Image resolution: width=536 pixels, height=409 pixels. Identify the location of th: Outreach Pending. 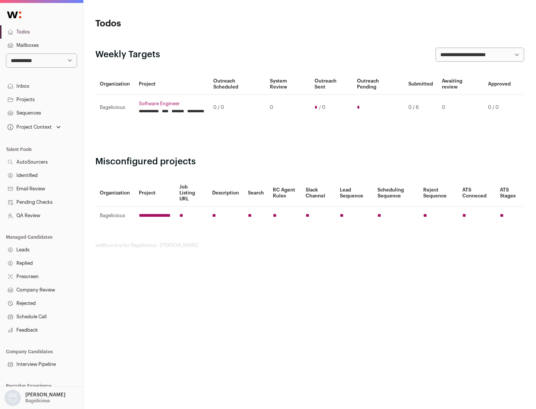
(378, 84).